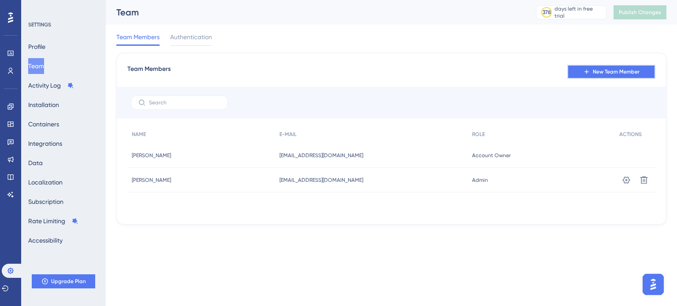 The width and height of the screenshot is (677, 306). Describe the element at coordinates (492, 156) in the screenshot. I see `span: Account Owner` at that location.